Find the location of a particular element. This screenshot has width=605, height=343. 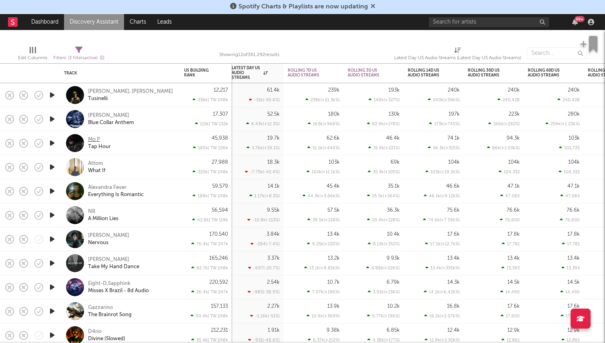

div: 173k ( +745 % ) is located at coordinates (444, 124).